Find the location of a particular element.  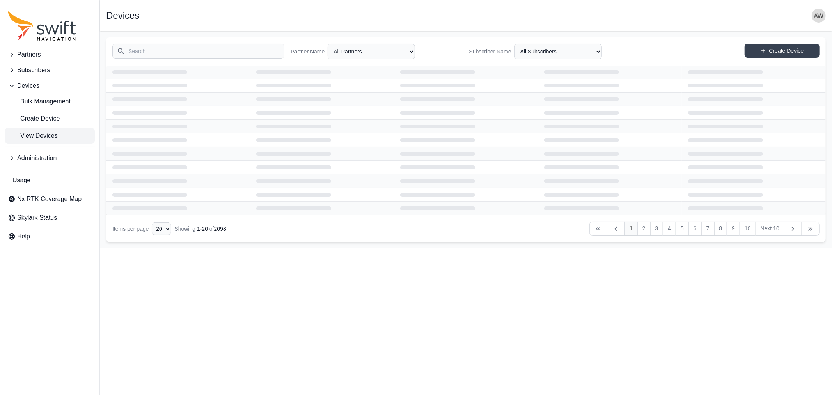

select: Subscriber is located at coordinates (558, 52).